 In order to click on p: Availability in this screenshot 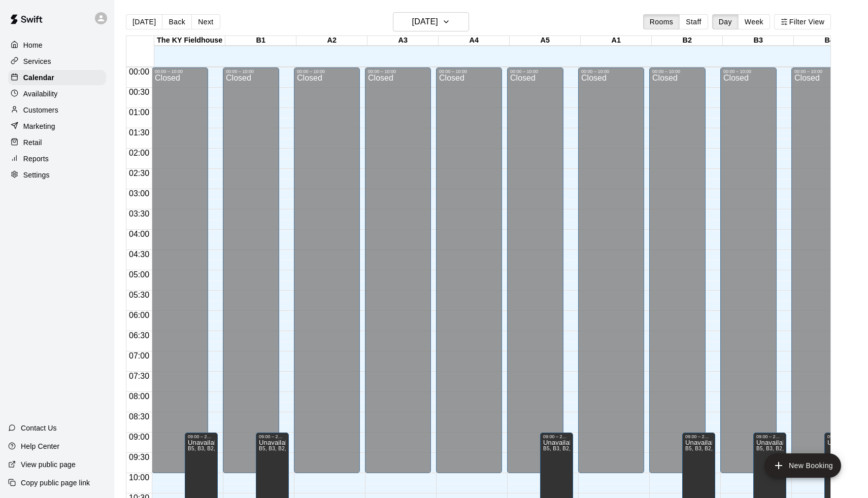, I will do `click(41, 94)`.